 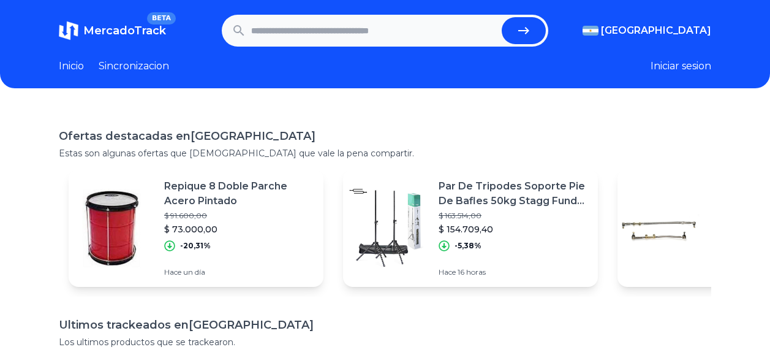 What do you see at coordinates (239, 229) in the screenshot?
I see `p: $ 73.000,00` at bounding box center [239, 229].